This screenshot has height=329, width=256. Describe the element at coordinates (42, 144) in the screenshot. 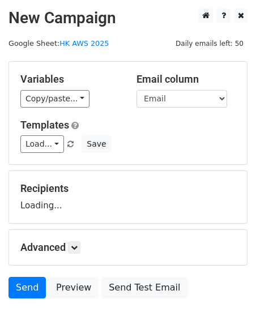

I see `a: Load...` at that location.